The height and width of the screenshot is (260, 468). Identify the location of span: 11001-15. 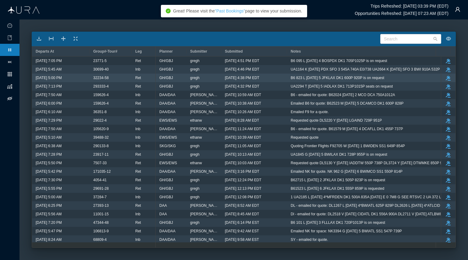
(101, 214).